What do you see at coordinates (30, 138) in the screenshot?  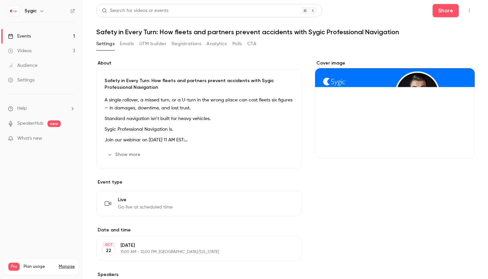 I see `span: What's new` at bounding box center [30, 138].